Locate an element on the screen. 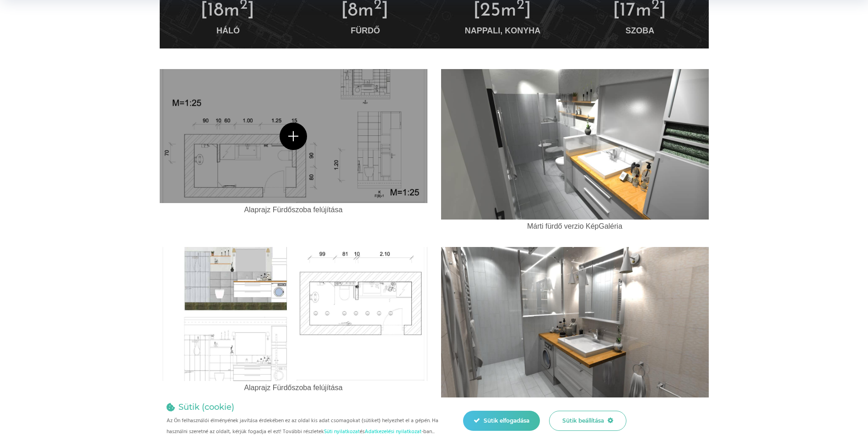 The height and width of the screenshot is (440, 868). img: VelvetStudio KépGaléria Márti fürdő verzio képgaléria,lakberendezés is located at coordinates (574, 144).